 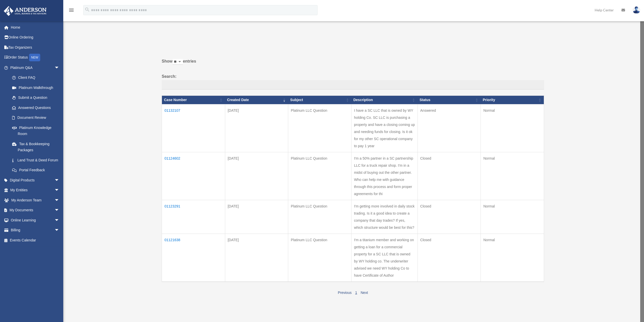 What do you see at coordinates (320, 100) in the screenshot?
I see `th: Subject: activate to sort column ascending` at bounding box center [320, 100].